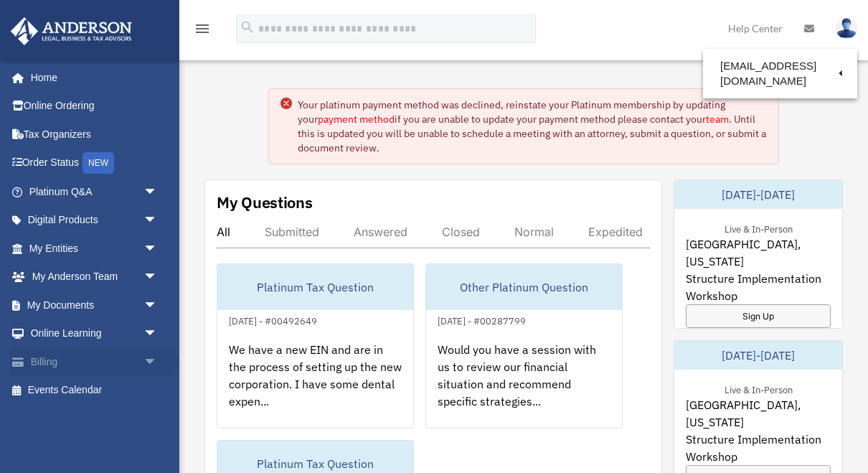 Image resolution: width=868 pixels, height=473 pixels. Describe the element at coordinates (98, 163) in the screenshot. I see `div: NEW` at that location.